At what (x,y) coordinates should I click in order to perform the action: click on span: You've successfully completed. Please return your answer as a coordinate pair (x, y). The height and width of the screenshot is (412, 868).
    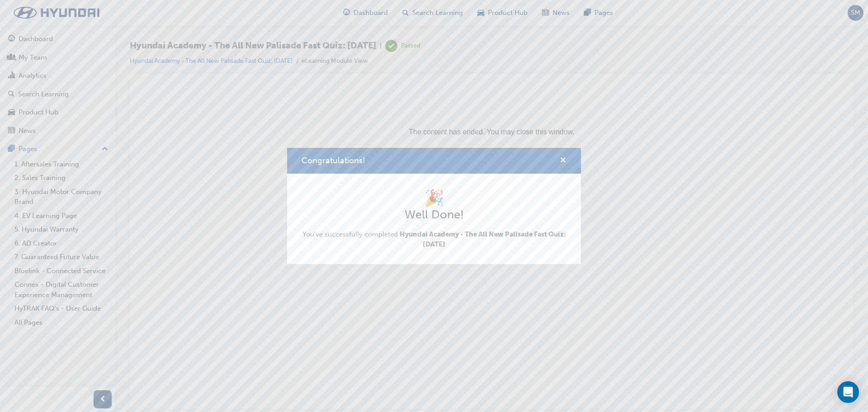
    Looking at the image, I should click on (434, 240).